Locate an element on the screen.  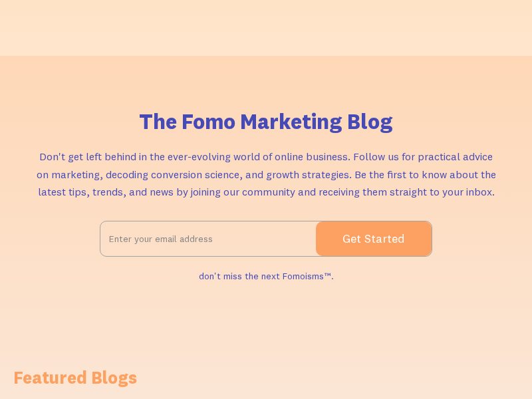
div: don't miss the next Fomoisms™. is located at coordinates (266, 275).